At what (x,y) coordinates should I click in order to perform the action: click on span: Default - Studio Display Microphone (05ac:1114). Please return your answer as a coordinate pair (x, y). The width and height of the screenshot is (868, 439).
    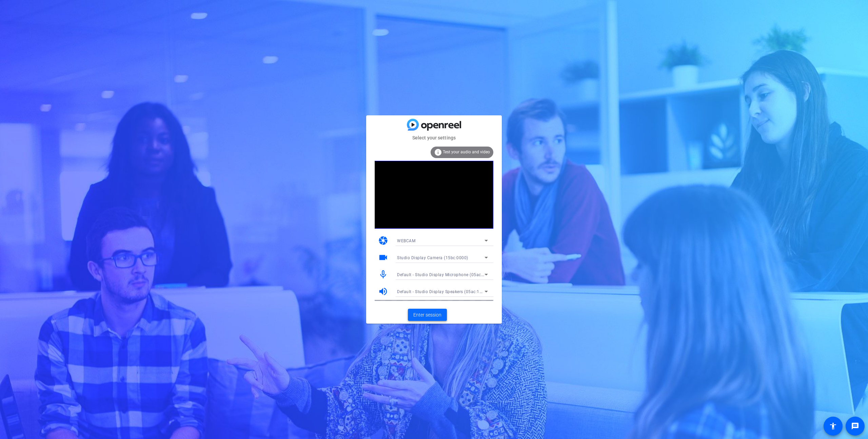
    Looking at the image, I should click on (446, 274).